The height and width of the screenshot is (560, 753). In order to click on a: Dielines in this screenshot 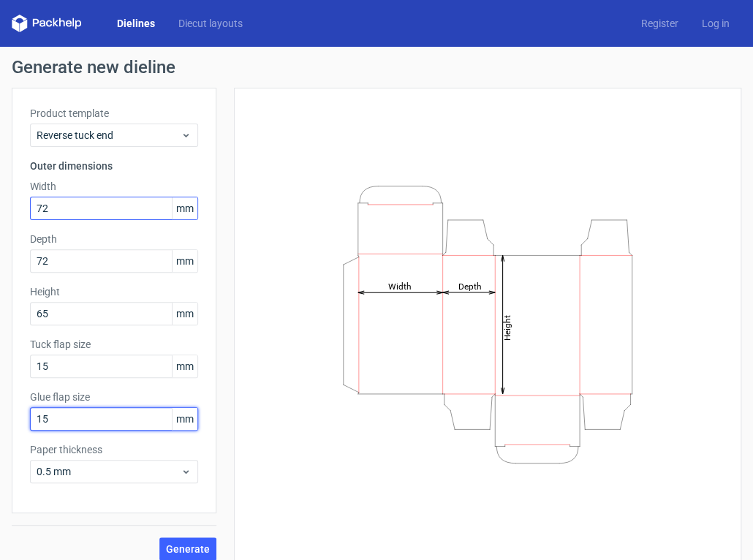, I will do `click(136, 24)`.